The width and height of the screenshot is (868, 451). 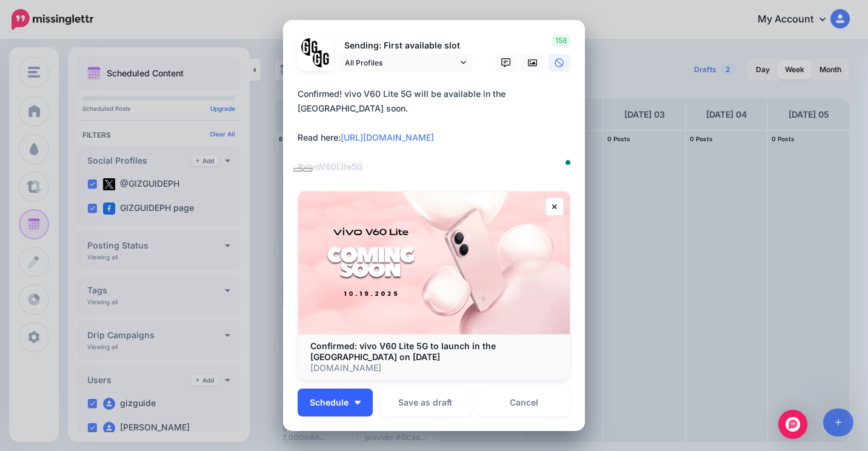 I want to click on img: arrow-down-white.png, so click(x=358, y=402).